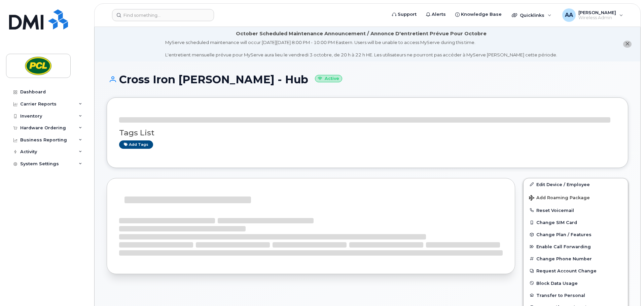 This screenshot has height=306, width=644. I want to click on button: Change SIM Card, so click(576, 223).